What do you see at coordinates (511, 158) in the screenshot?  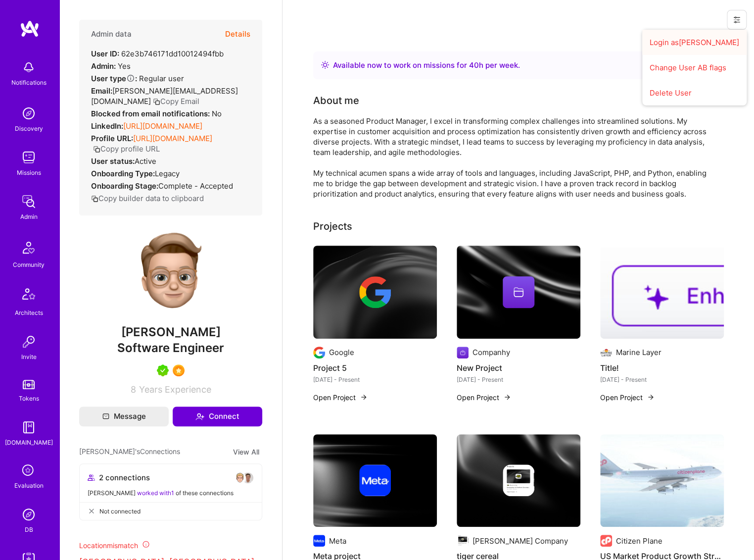 I see `div: As a seasoned Product Manager, I excel in transforming complex challenges into streamlined soluti...` at bounding box center [511, 158].